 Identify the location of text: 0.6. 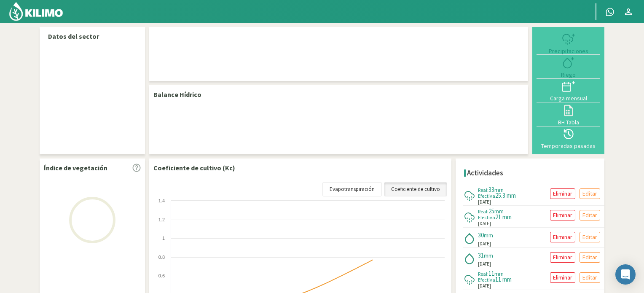
(161, 276).